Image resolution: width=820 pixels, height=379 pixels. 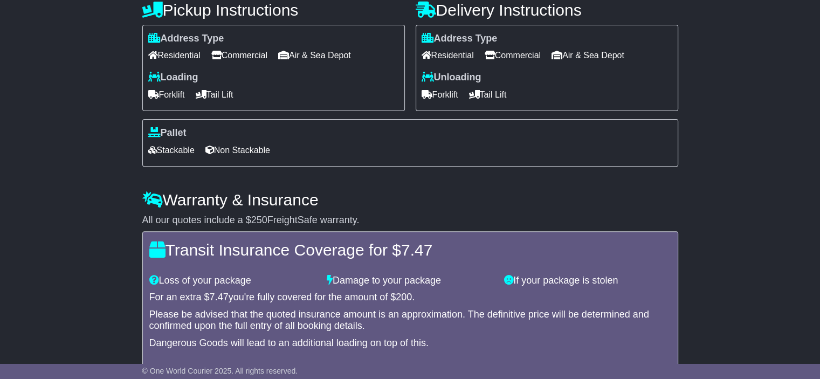 I want to click on label: Loading, so click(x=173, y=78).